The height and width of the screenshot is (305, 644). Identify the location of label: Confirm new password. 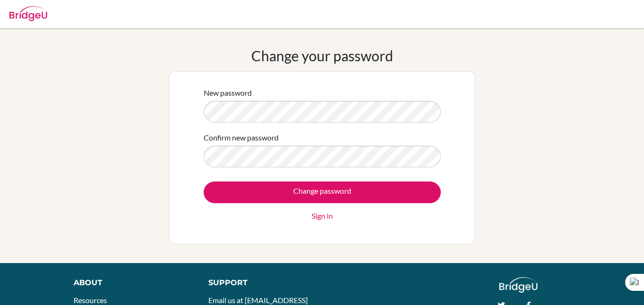
(241, 138).